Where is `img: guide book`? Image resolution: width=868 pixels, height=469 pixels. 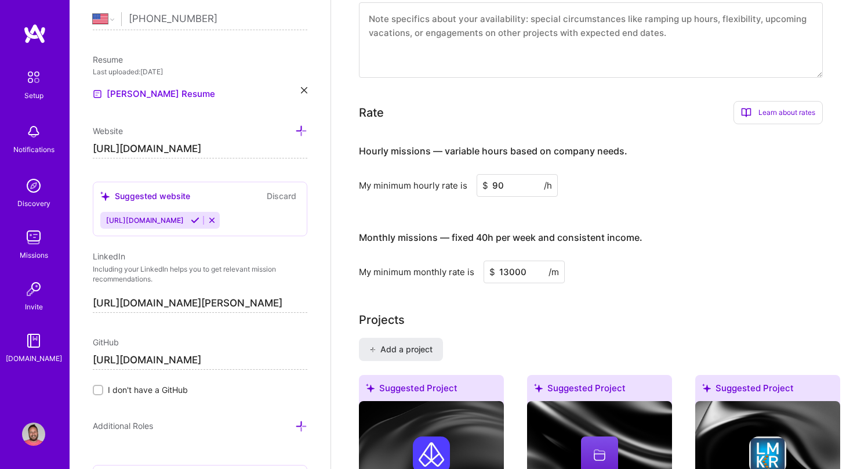 img: guide book is located at coordinates (34, 340).